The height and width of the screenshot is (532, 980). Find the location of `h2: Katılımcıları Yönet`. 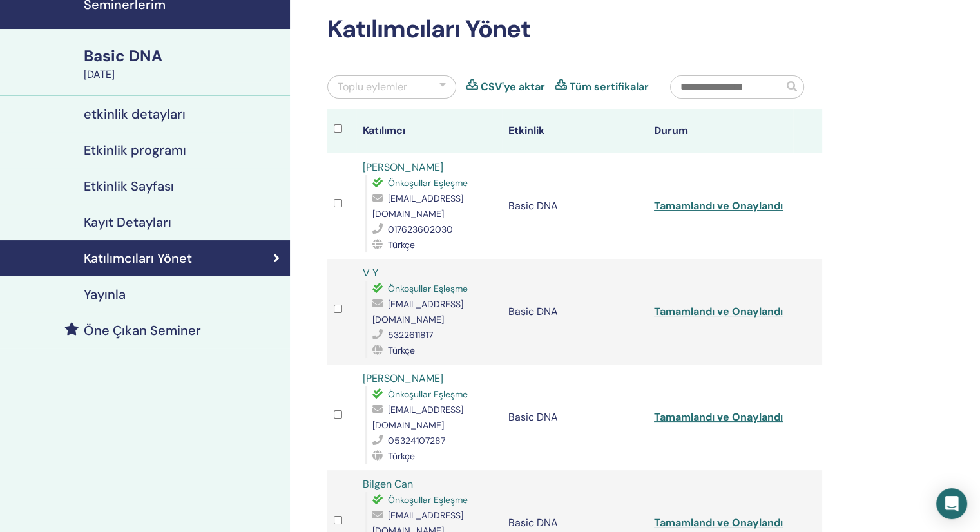

h2: Katılımcıları Yönet is located at coordinates (575, 30).